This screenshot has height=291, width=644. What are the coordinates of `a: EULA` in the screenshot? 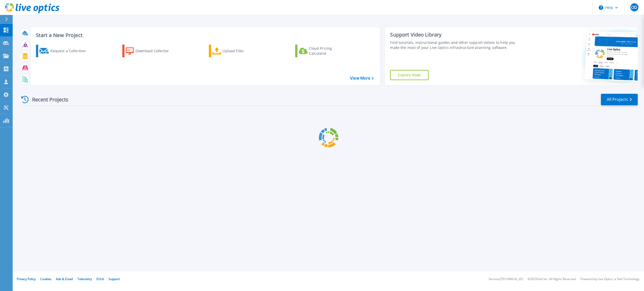 It's located at (100, 279).